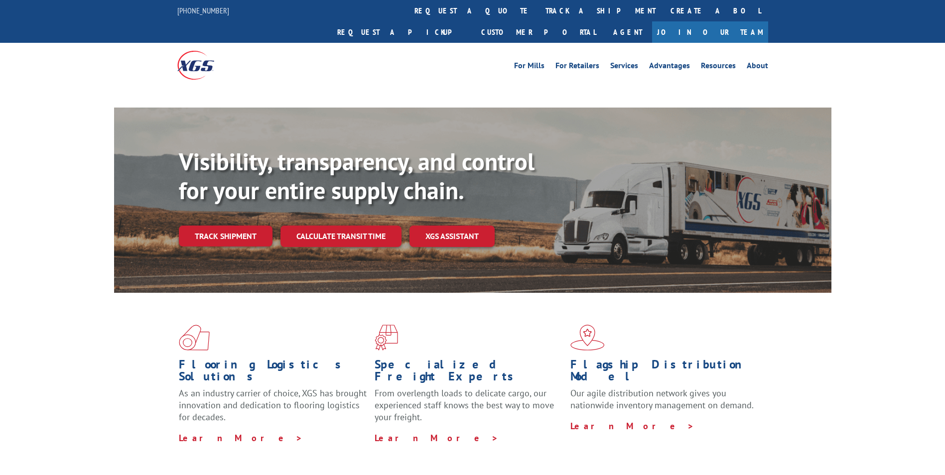  What do you see at coordinates (662, 399) in the screenshot?
I see `span: Our agile distribution network gives you nationwide inventory management on demand.` at bounding box center [662, 399].